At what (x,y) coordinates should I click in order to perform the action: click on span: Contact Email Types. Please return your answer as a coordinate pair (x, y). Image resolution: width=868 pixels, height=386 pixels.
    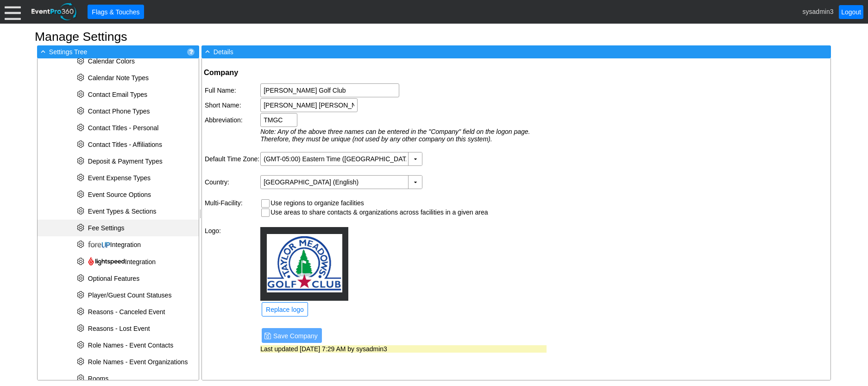
    Looking at the image, I should click on (117, 95).